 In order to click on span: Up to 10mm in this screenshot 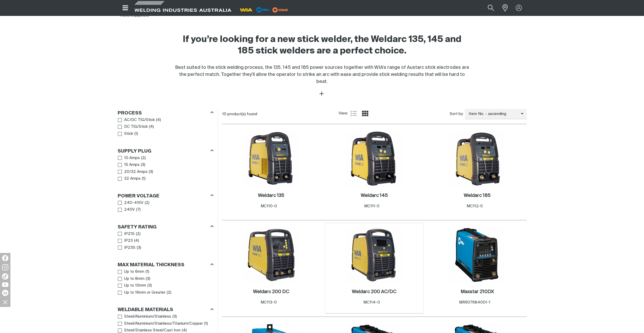, I will do `click(135, 286)`.